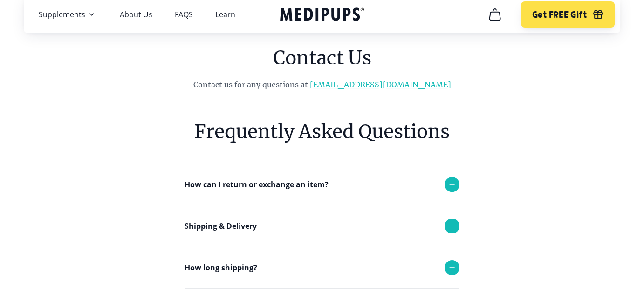 The width and height of the screenshot is (644, 290). Describe the element at coordinates (62, 14) in the screenshot. I see `span: Supplements` at that location.